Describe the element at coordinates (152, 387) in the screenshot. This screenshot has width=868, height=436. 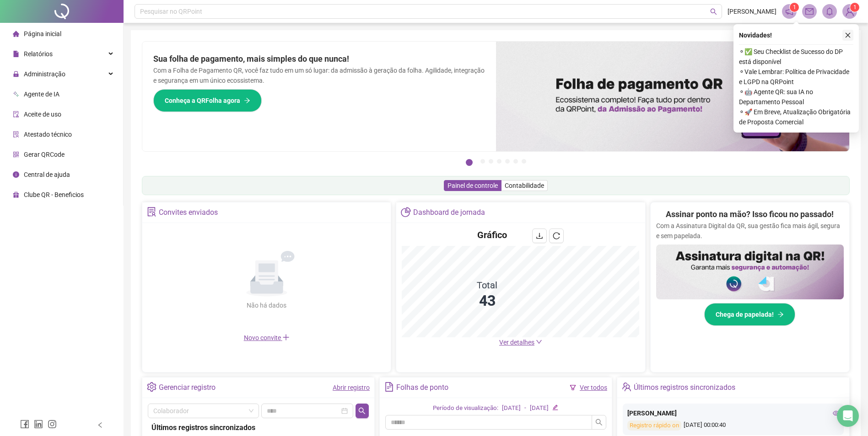
I see `span: setting` at that location.